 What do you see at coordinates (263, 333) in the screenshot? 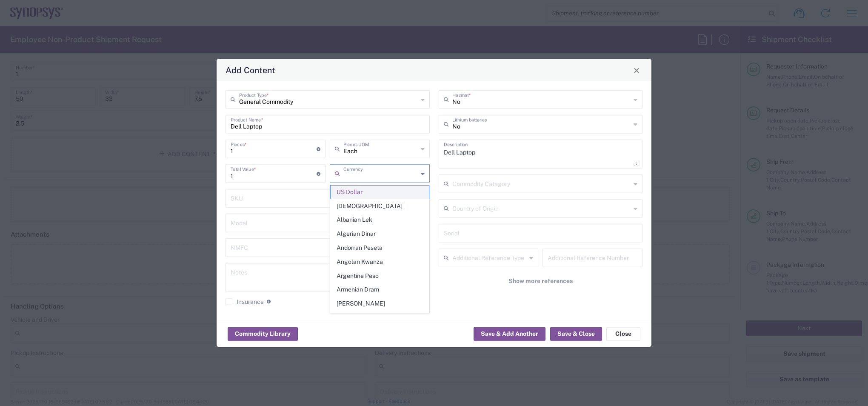
I see `button: Commodity Library` at bounding box center [263, 333].